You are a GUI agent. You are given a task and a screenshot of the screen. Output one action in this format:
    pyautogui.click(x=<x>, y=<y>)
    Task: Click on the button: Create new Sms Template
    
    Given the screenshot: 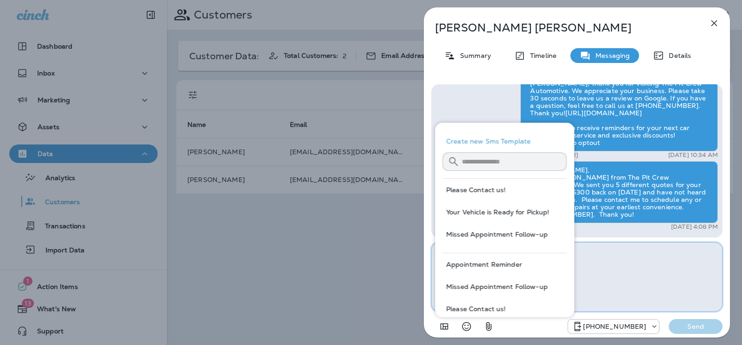 What is the action you would take?
    pyautogui.click(x=504, y=141)
    